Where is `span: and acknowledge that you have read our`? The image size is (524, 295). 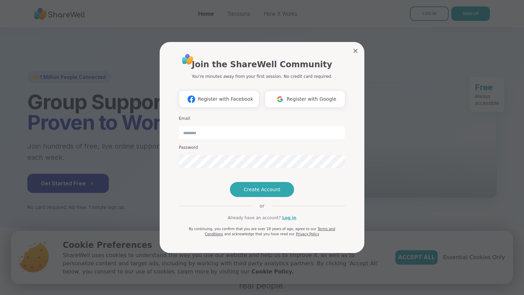
span: and acknowledge that you have read our is located at coordinates (259, 234).